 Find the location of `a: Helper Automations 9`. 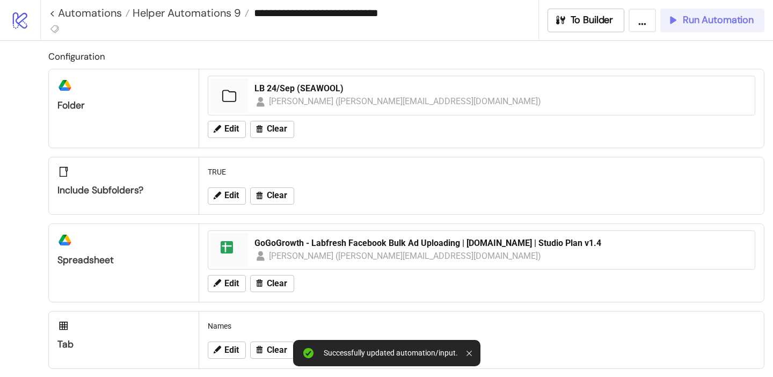

a: Helper Automations 9 is located at coordinates (189, 13).